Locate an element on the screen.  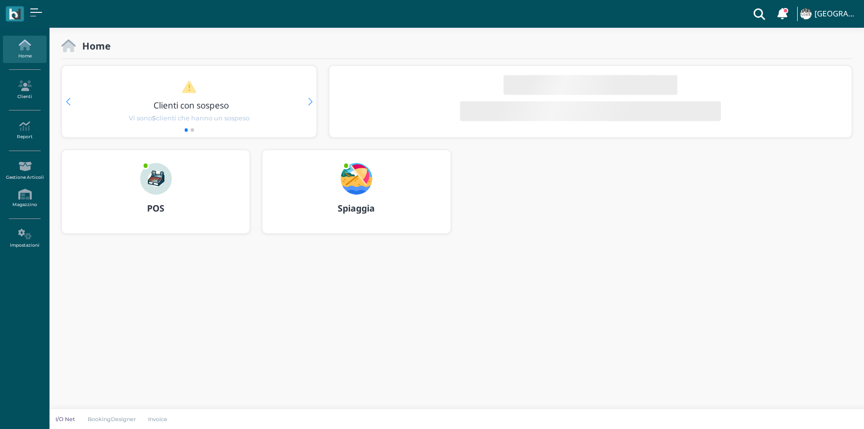
a: ... POS is located at coordinates (155, 198).